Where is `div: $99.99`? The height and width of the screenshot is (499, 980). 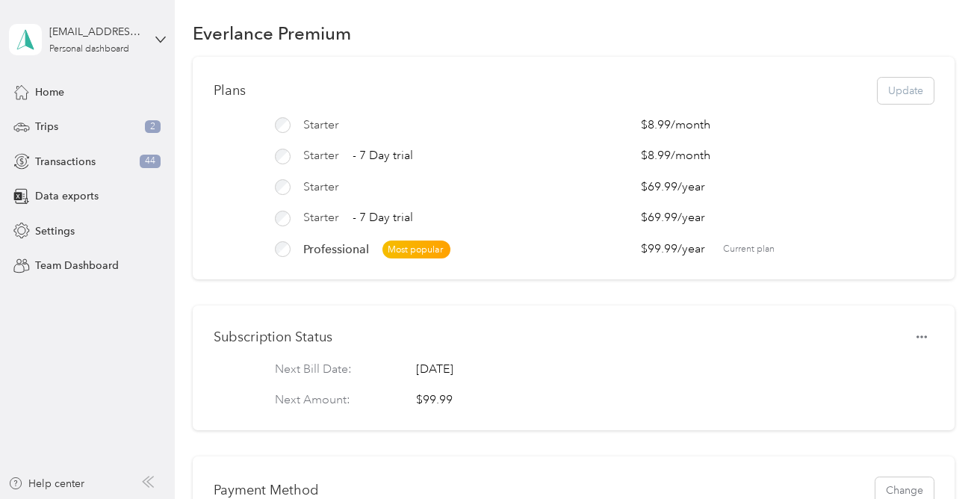 div: $99.99 is located at coordinates (433, 400).